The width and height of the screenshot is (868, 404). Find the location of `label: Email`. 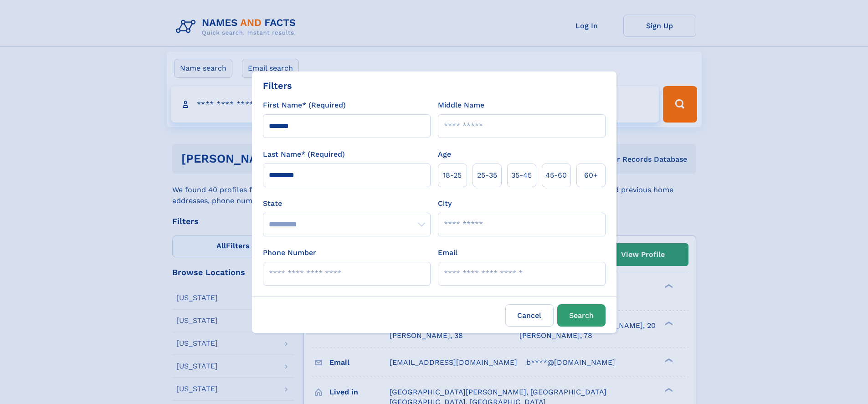

label: Email is located at coordinates (447, 252).